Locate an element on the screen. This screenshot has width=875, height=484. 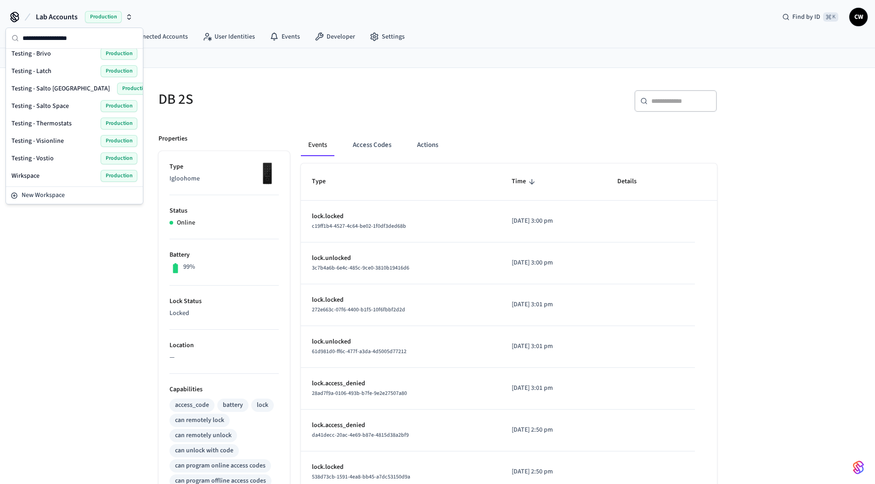
a: Events is located at coordinates (285, 37).